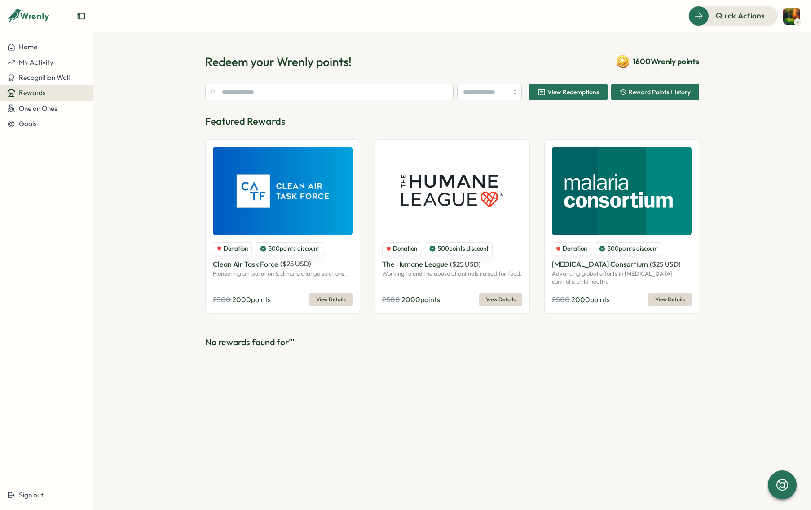  Describe the element at coordinates (660, 92) in the screenshot. I see `span: Reward Points History` at that location.